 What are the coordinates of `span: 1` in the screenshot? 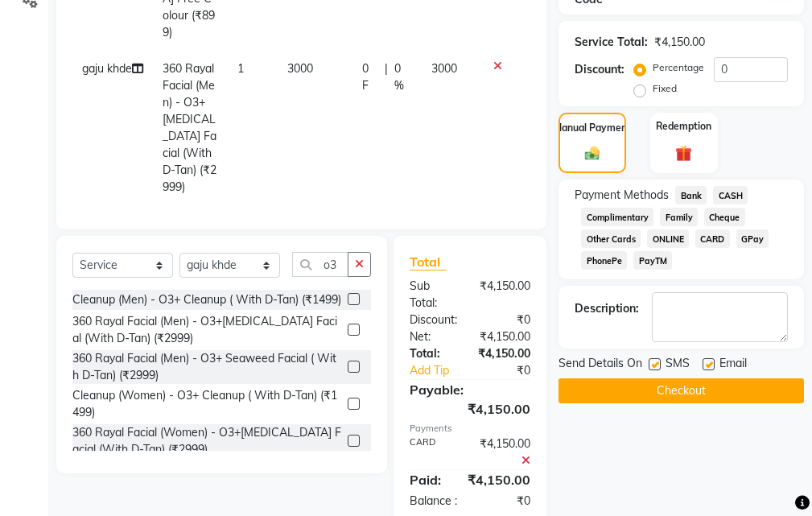 It's located at (240, 68).